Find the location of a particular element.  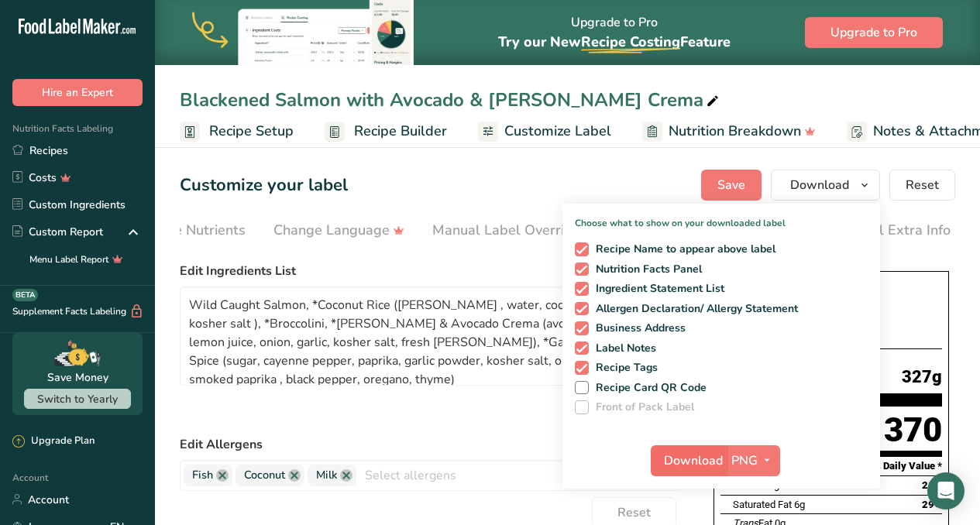

span: Switch to Yearly is located at coordinates (78, 399).